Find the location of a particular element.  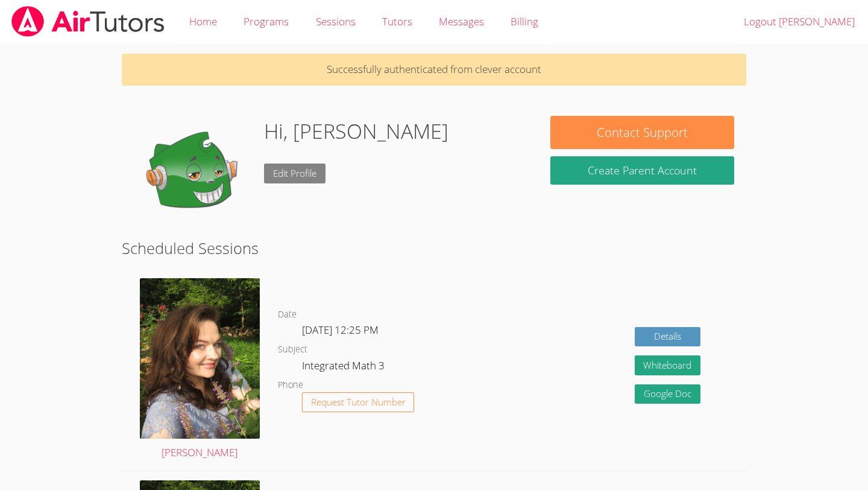

img: default.png is located at coordinates (194, 176).